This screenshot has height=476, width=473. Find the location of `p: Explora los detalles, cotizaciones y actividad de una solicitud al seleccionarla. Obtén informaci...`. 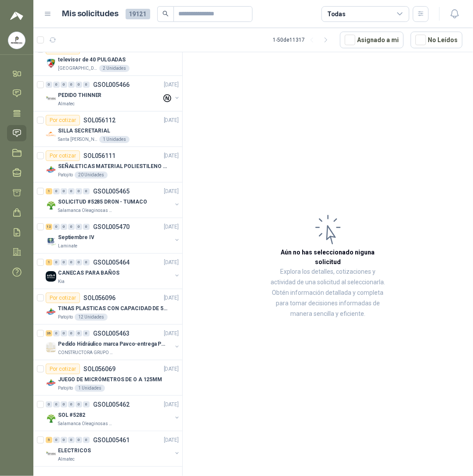

p: Explora los detalles, cotizaciones y actividad de una solicitud al seleccionarla. Obtén informaci... is located at coordinates (328, 293).